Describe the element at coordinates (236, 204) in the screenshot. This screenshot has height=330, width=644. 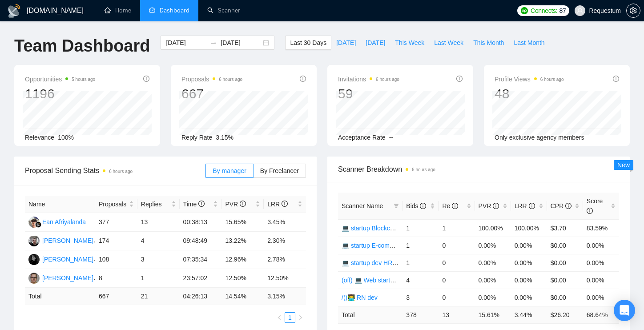
I see `span: PVR` at that location.